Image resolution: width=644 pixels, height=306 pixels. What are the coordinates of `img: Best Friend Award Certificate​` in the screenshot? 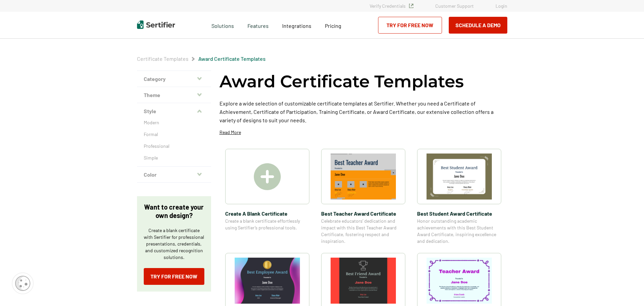 It's located at (364, 281).